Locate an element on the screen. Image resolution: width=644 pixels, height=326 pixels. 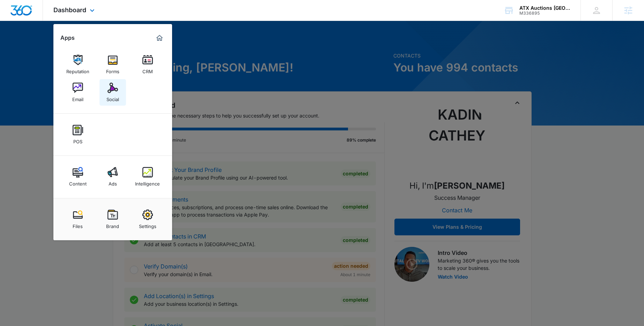
img: logo_orange.svg is located at coordinates (14, 14).